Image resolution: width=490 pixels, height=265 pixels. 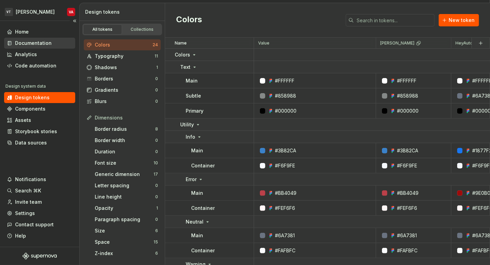 What do you see at coordinates (122, 79) in the screenshot?
I see `a: Borders0` at bounding box center [122, 79].